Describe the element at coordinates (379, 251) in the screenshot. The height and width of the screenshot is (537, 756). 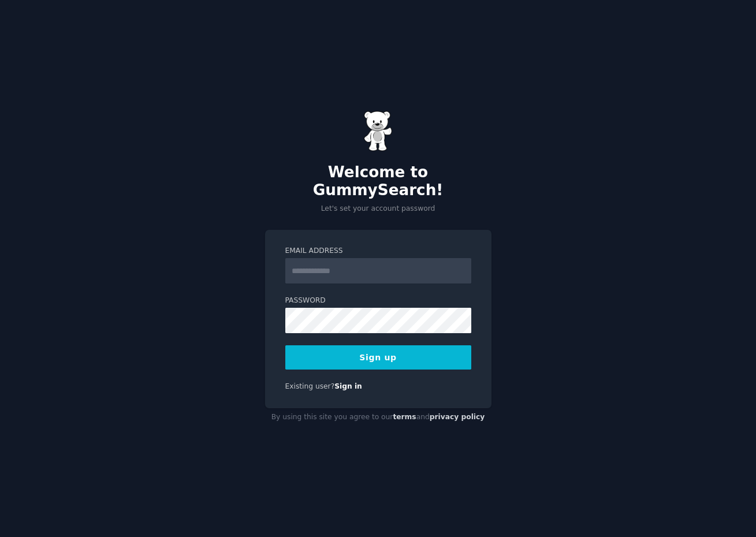
I see `label: Email Address` at that location.